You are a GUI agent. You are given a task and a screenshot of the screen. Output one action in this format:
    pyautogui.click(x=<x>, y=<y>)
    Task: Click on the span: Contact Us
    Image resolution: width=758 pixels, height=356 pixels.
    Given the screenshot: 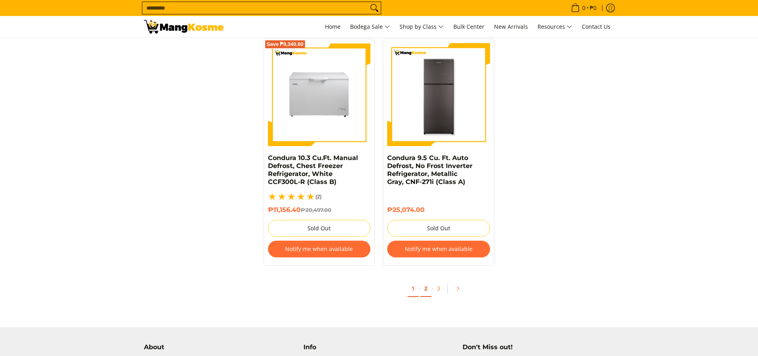 What is the action you would take?
    pyautogui.click(x=596, y=26)
    